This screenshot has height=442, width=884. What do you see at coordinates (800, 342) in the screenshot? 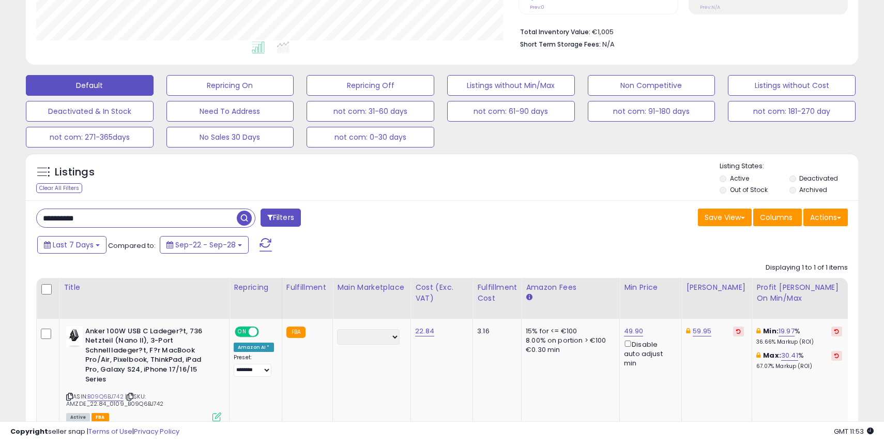
I see `p: 36.66% Markup (ROI)` at bounding box center [800, 342].